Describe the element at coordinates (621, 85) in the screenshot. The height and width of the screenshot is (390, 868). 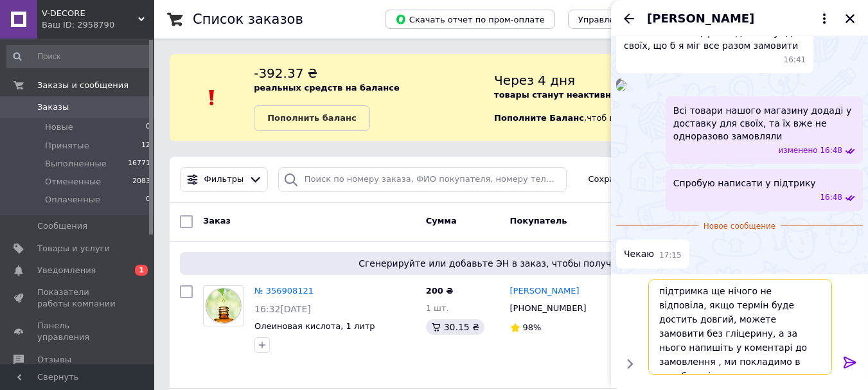
I see `img: 6f6b3736-fccc-405d-8d54-056b9492a1de_w500_h500` at that location.